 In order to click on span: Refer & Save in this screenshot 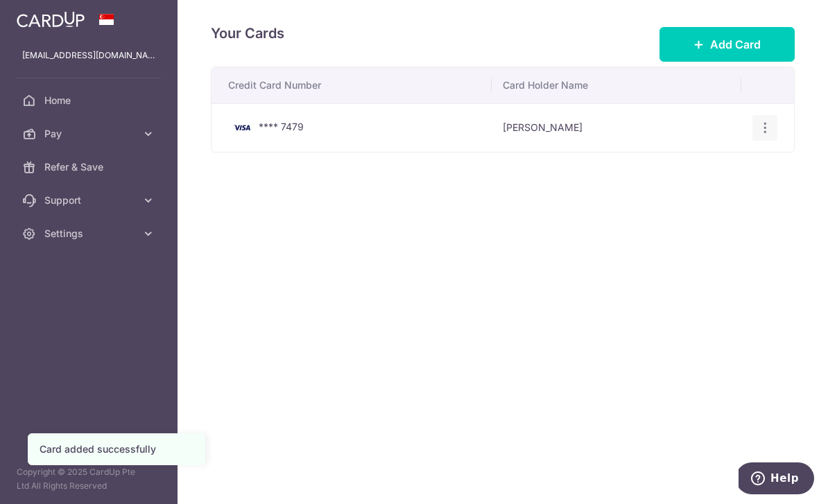, I will do `click(90, 167)`.